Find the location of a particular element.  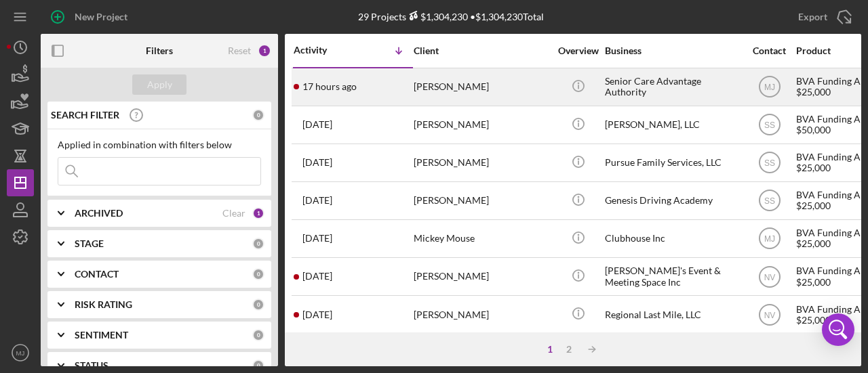

div: Apply is located at coordinates (159, 85).